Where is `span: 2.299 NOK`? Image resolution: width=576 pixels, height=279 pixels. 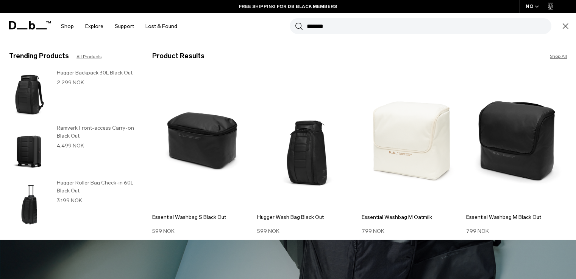
span: 2.299 NOK is located at coordinates (70, 83).